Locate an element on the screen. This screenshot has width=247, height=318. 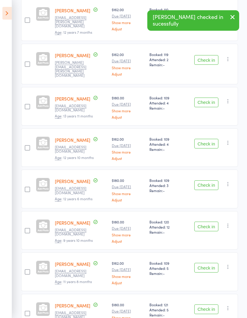
span: Attended: 12 is located at coordinates (165, 227).